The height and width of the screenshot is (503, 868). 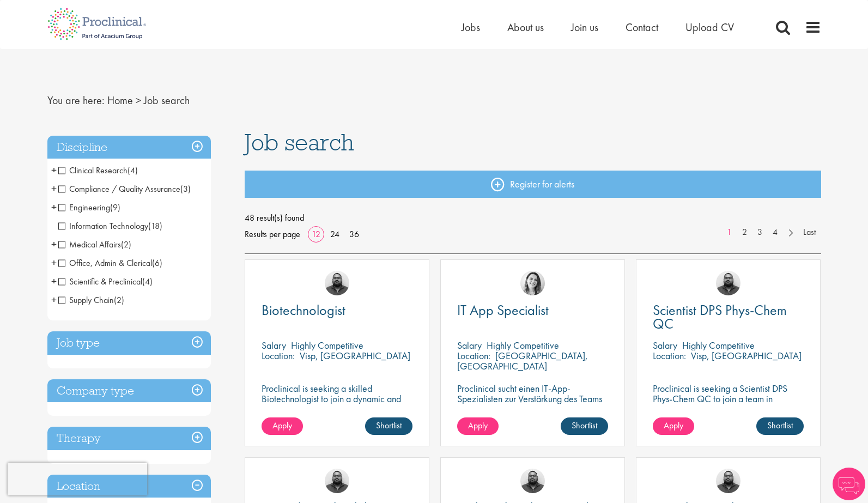 I want to click on h3: Therapy, so click(x=129, y=438).